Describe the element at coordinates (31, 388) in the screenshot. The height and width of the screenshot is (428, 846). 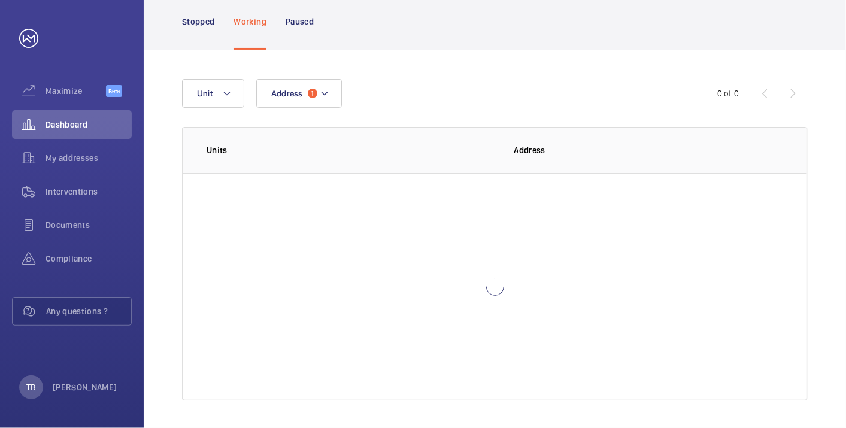
I see `p: TB` at that location.